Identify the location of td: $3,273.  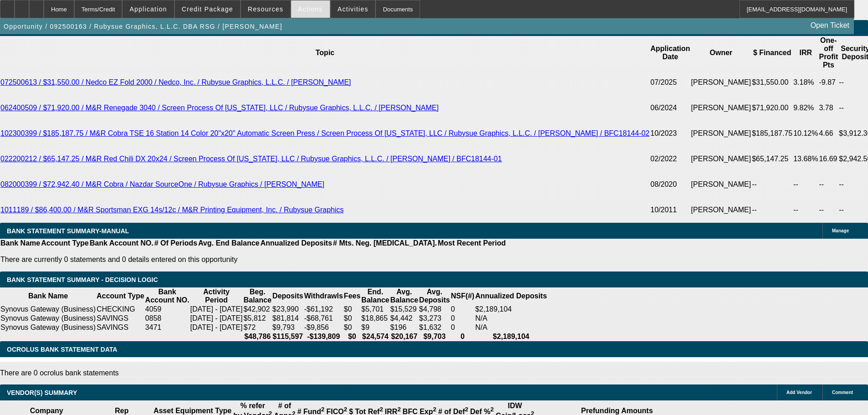
(434, 319).